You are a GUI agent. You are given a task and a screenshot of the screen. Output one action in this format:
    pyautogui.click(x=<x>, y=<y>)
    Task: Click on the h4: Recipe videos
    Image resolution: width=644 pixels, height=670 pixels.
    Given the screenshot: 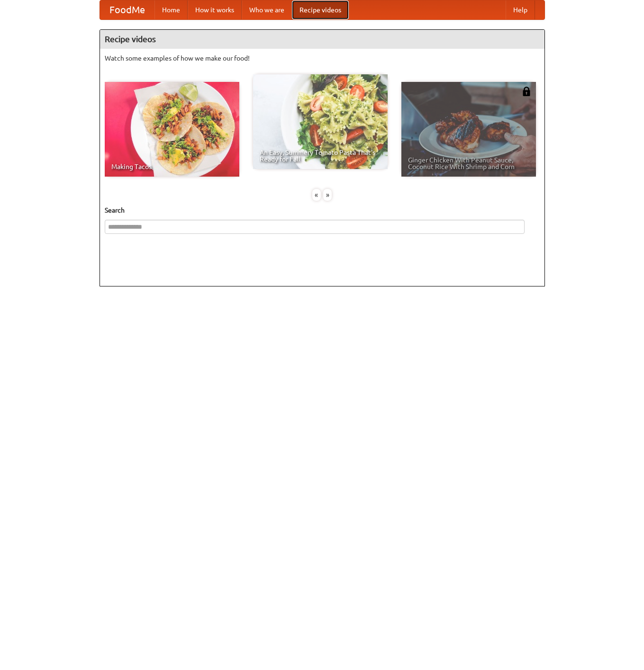 What is the action you would take?
    pyautogui.click(x=322, y=40)
    